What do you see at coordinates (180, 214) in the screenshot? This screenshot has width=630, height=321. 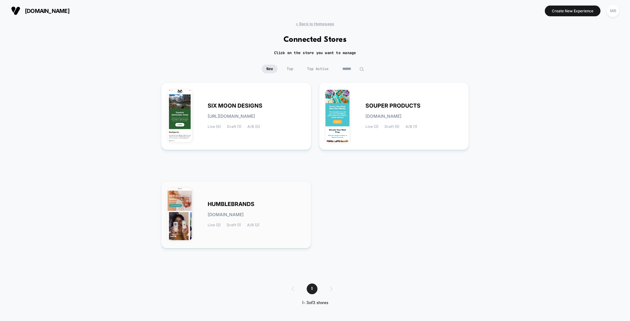 I see `img: HUMBLEBRANDS` at bounding box center [180, 214].